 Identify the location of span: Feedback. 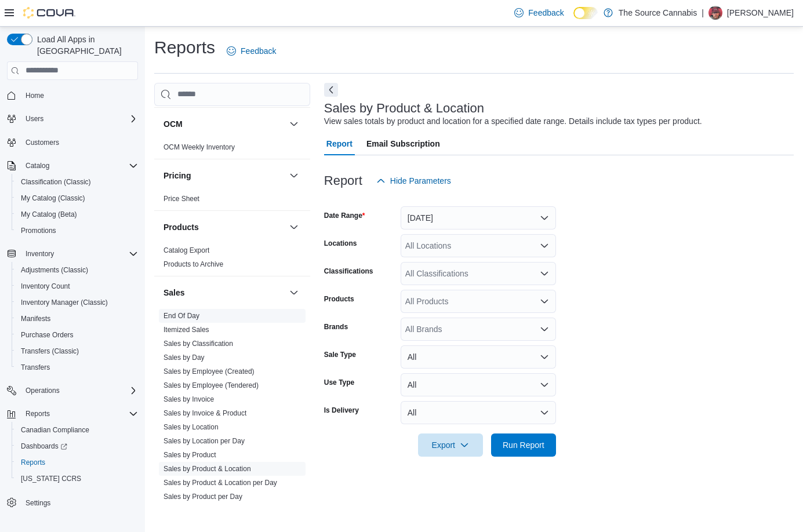
(546, 13).